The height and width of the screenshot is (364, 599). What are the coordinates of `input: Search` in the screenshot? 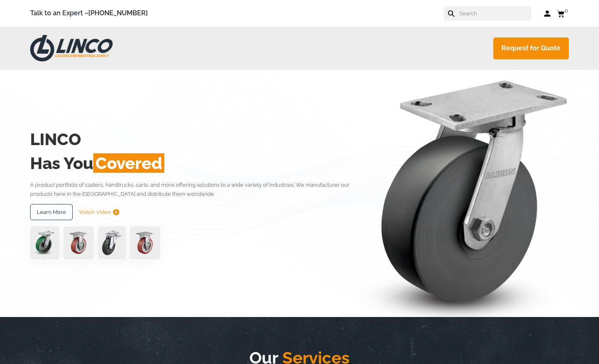 It's located at (495, 13).